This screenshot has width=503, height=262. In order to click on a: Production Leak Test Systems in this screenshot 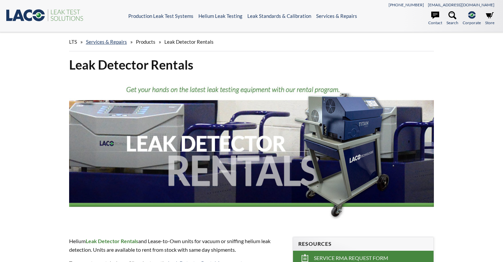, I will do `click(161, 16)`.